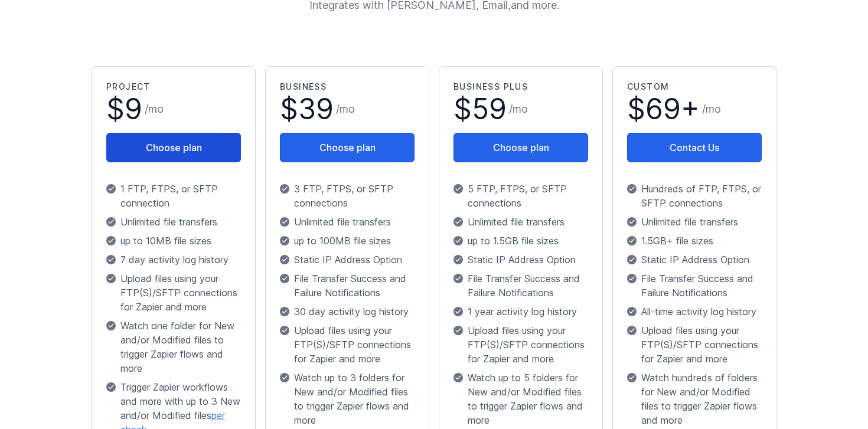 The image size is (868, 429). What do you see at coordinates (694, 148) in the screenshot?
I see `a: Contact Us` at bounding box center [694, 148].